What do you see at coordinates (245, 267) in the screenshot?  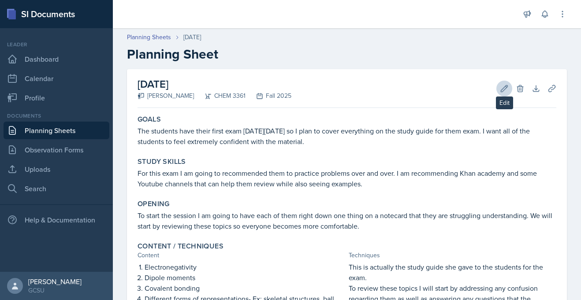 I see `p: Electronegativity` at bounding box center [245, 267].